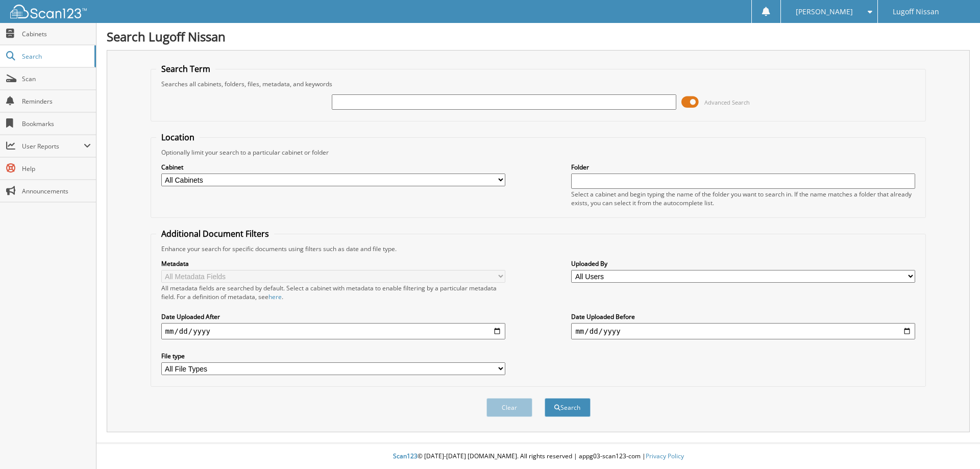 This screenshot has width=980, height=469. Describe the element at coordinates (56, 101) in the screenshot. I see `span: Reminders` at that location.